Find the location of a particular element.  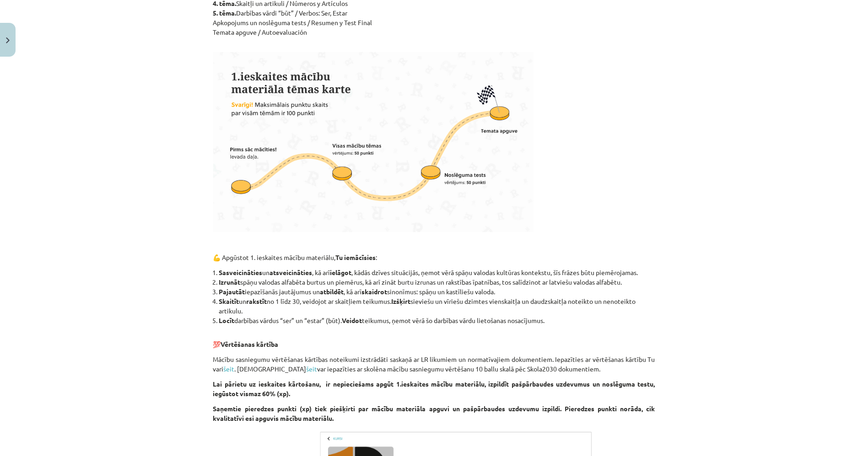

strong: Pajautāt is located at coordinates (232, 292).